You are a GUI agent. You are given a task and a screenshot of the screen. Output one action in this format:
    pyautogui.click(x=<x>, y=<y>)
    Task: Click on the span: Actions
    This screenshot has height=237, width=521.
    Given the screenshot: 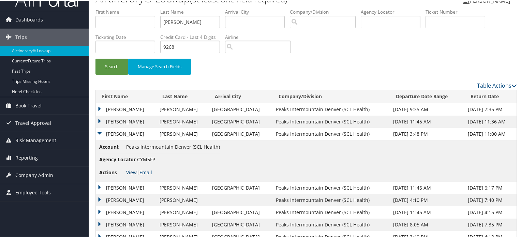 What is the action you would take?
    pyautogui.click(x=112, y=172)
    